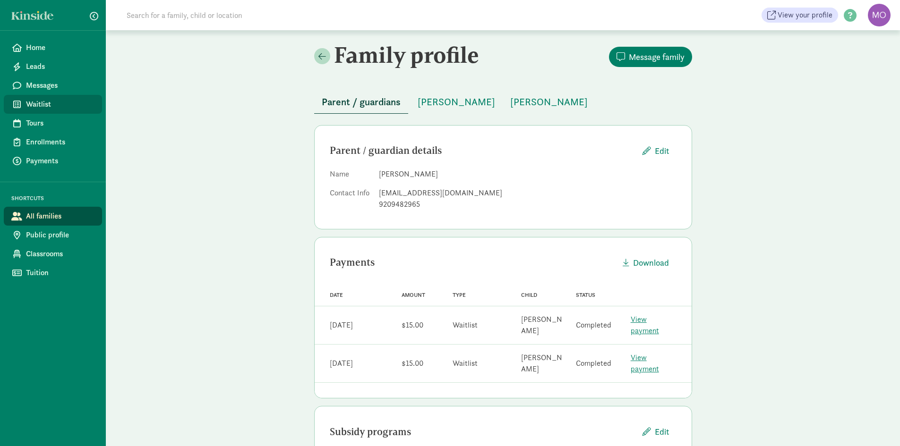 This screenshot has width=900, height=446. Describe the element at coordinates (53, 123) in the screenshot. I see `a: Tours` at that location.